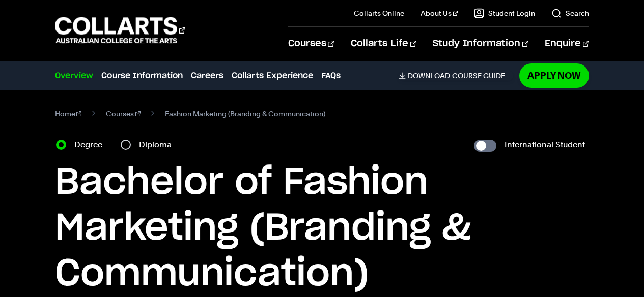  What do you see at coordinates (74, 76) in the screenshot?
I see `a: Overview` at bounding box center [74, 76].